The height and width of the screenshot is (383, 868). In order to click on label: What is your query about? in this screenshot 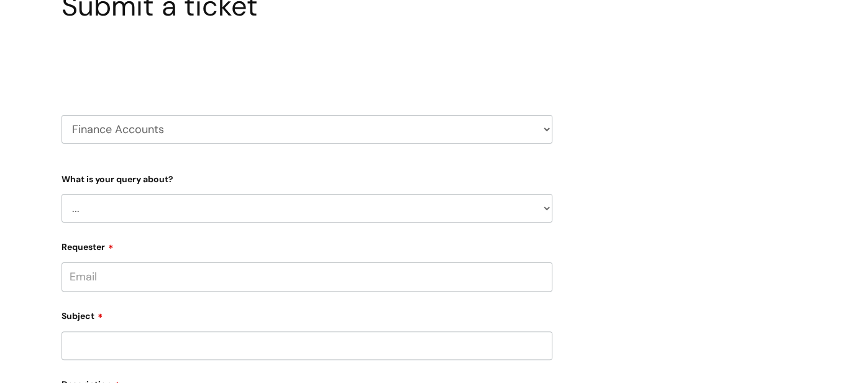, I will do `click(307, 178)`.